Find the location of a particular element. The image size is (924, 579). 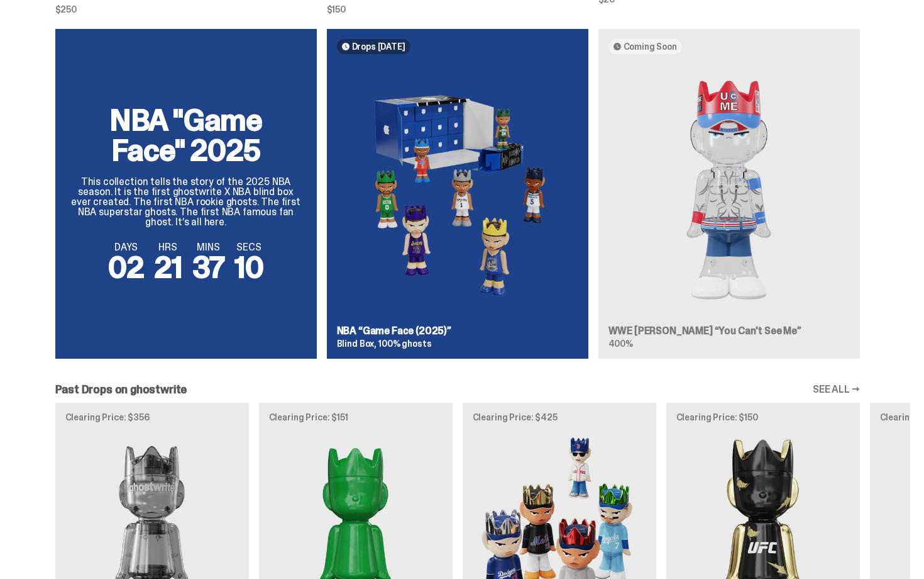

span: 100% ghosts is located at coordinates (404, 343).